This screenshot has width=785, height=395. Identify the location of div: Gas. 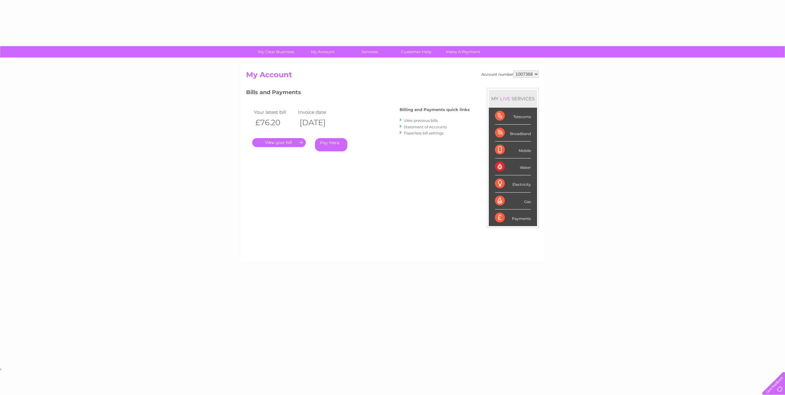
(513, 201).